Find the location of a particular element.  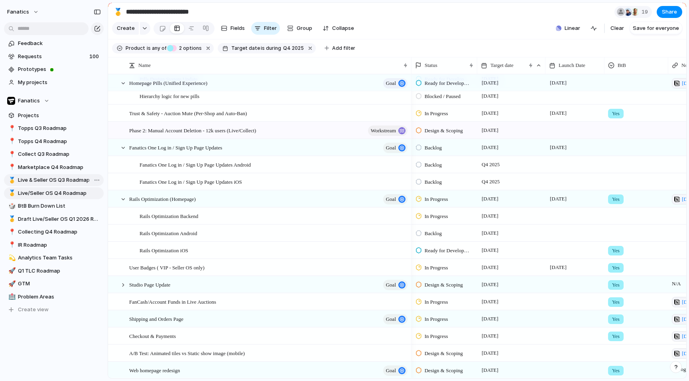

span: Rails Optimization iOS is located at coordinates (164, 250).